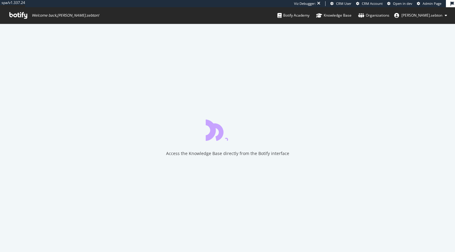 This screenshot has height=252, width=455. Describe the element at coordinates (228, 154) in the screenshot. I see `div: Access the Knowledge Base directly from the Botify interface` at that location.